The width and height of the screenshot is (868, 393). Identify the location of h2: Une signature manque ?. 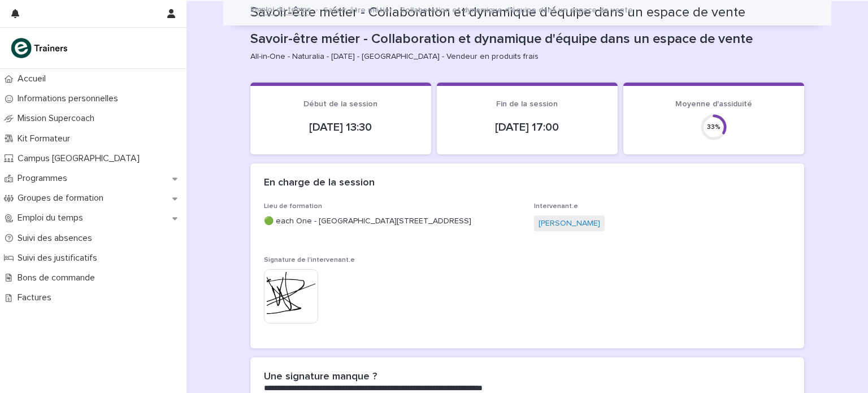
(320, 377).